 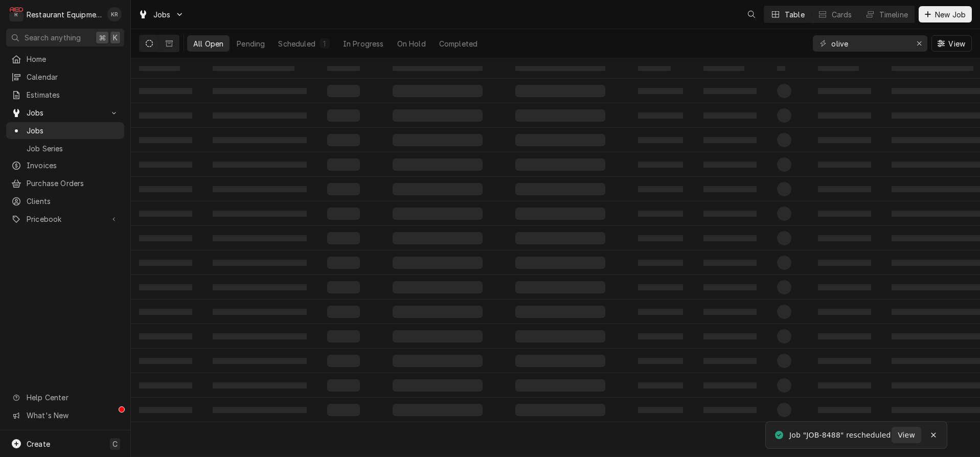 What do you see at coordinates (869, 44) in the screenshot?
I see `input: Keyword search` at bounding box center [869, 44].